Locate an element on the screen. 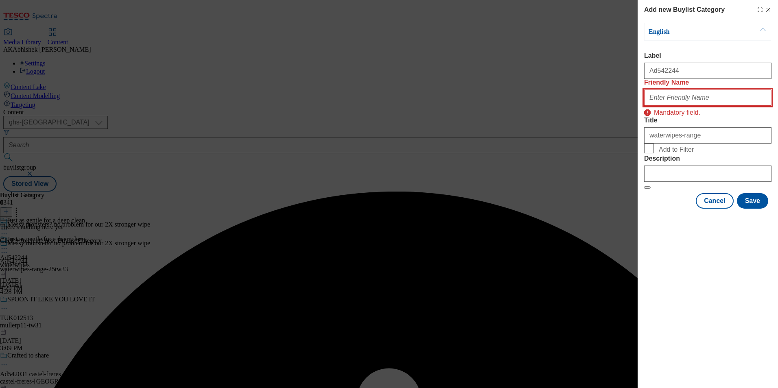  input: Enter Friendly Name is located at coordinates (708, 98).